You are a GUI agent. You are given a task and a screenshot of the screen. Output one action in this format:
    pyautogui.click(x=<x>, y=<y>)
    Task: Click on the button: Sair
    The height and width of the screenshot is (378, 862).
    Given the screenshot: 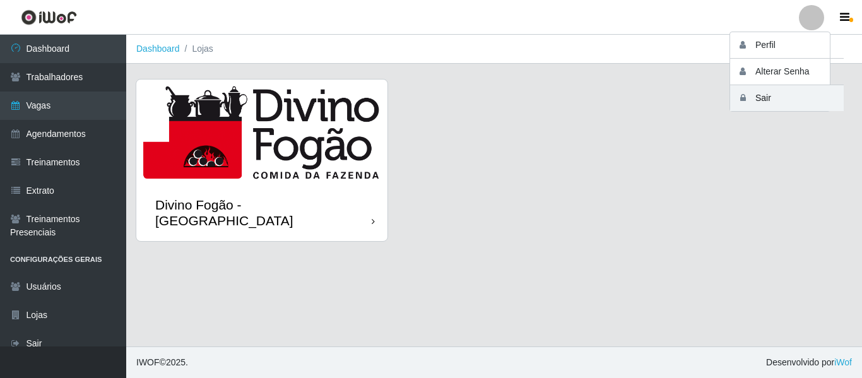 What is the action you would take?
    pyautogui.click(x=787, y=98)
    